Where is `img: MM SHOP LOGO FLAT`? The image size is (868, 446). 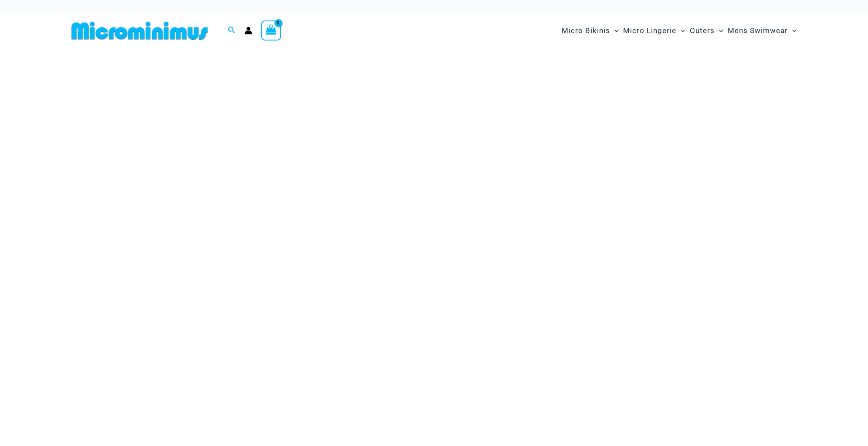 img: MM SHOP LOGO FLAT is located at coordinates (139, 31).